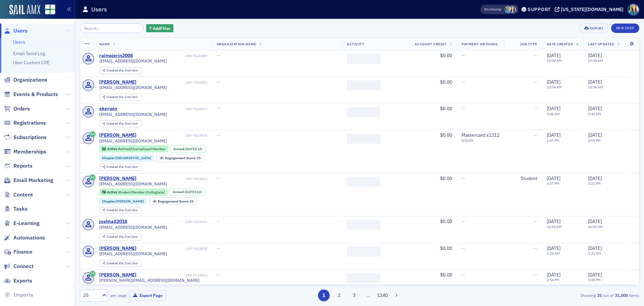 Image resolution: width=644 pixels, height=306 pixels. What do you see at coordinates (108, 108) in the screenshot?
I see `div: ekerwin` at bounding box center [108, 108].